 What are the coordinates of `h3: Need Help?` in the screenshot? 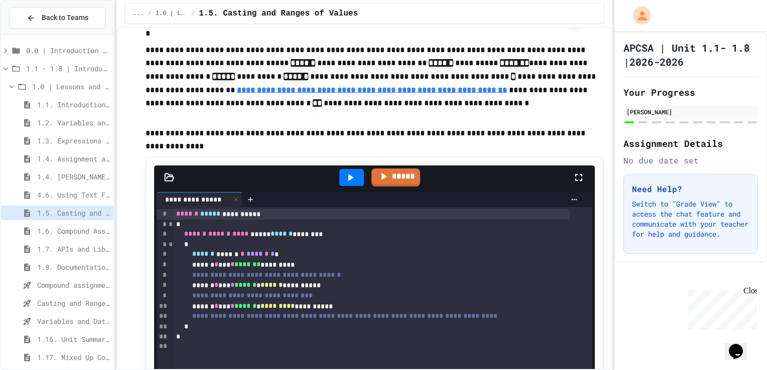 It's located at (690, 189).